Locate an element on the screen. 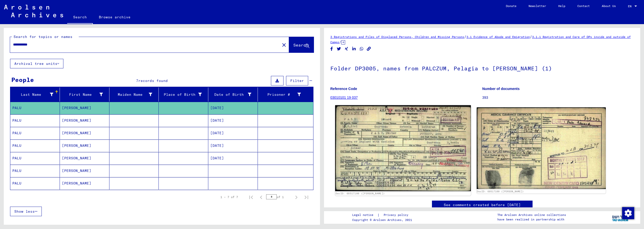 This screenshot has height=229, width=644. button: Last page is located at coordinates (306, 197).